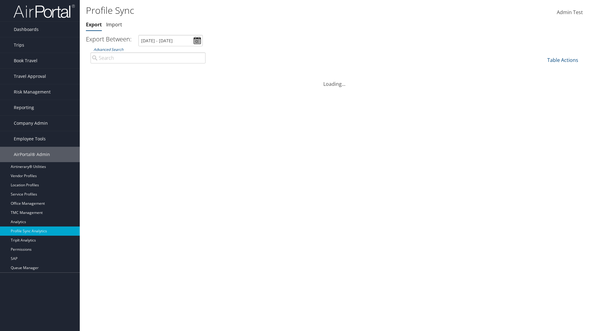 The image size is (589, 331). I want to click on input: Advanced Search, so click(148, 58).